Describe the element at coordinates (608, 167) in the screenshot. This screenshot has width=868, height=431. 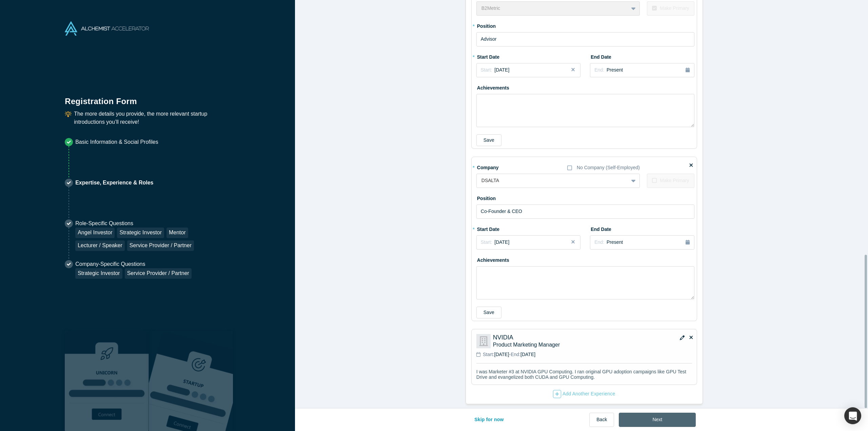
I see `div: No Company (Self-Employed)` at that location.